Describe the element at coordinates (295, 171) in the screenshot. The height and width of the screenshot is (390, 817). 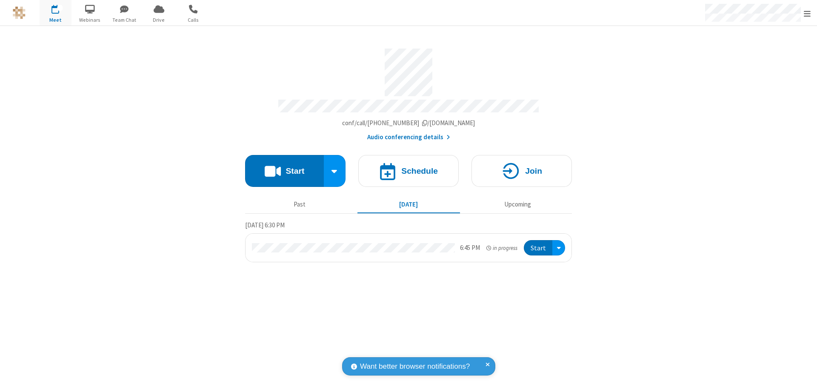
I see `h4: Start` at that location.